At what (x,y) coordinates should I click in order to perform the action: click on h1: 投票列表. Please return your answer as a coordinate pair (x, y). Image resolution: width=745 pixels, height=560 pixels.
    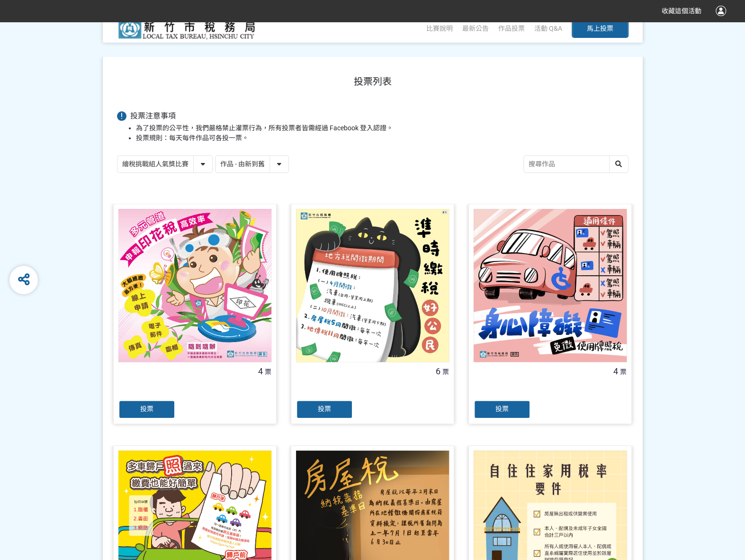
    Looking at the image, I should click on (372, 81).